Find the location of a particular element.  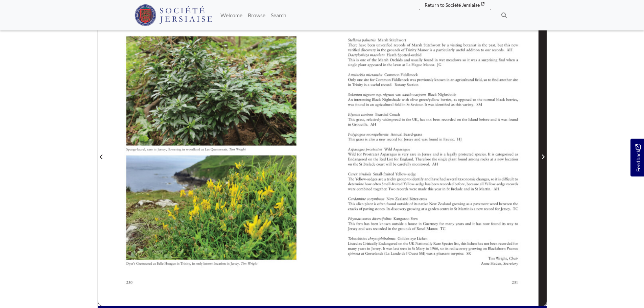

a: Search is located at coordinates (279, 15).